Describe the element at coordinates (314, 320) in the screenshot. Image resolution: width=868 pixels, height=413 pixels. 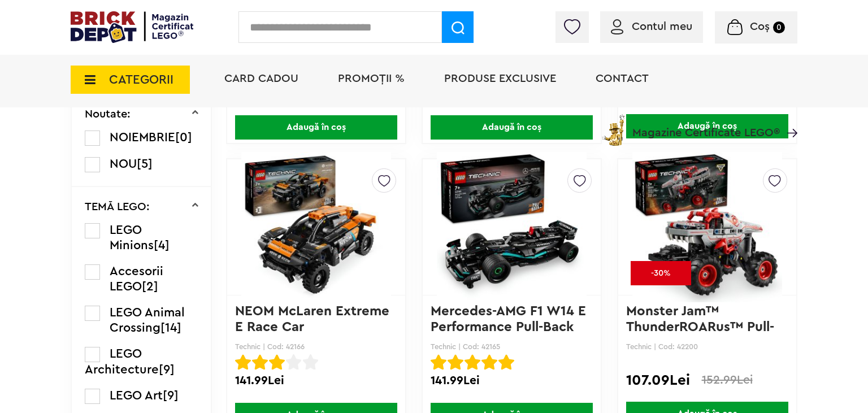
I see `a: NEOM McLaren Extreme E Race Car` at that location.